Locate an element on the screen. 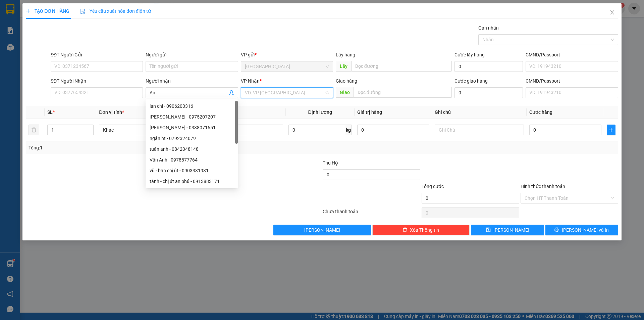 The height and width of the screenshot is (320, 644). div: Tổng: 1 is located at coordinates (138, 148).